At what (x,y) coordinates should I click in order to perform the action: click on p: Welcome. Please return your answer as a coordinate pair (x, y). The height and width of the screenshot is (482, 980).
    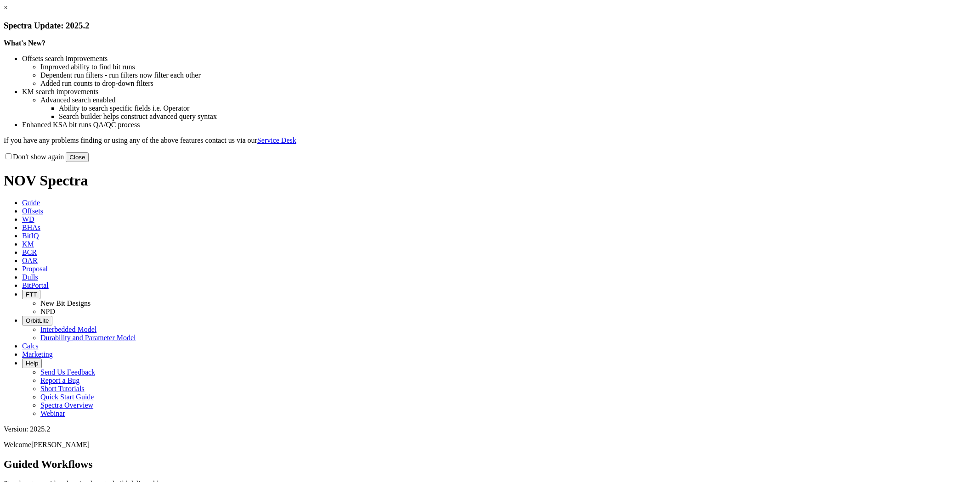
    Looking at the image, I should click on (490, 445).